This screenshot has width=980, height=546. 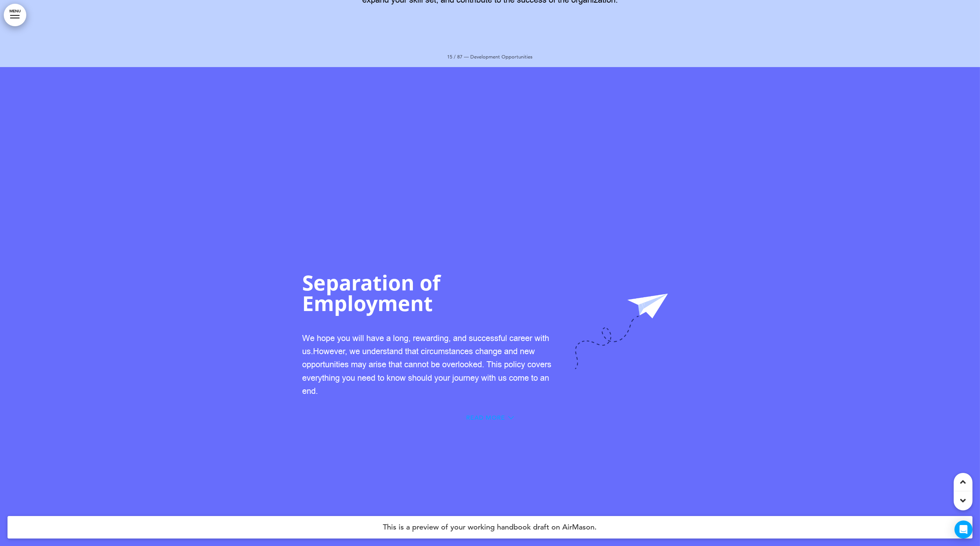 What do you see at coordinates (490, 528) in the screenshot?
I see `h4: This is a preview of your working handbook draft on AirMason.` at bounding box center [490, 528].